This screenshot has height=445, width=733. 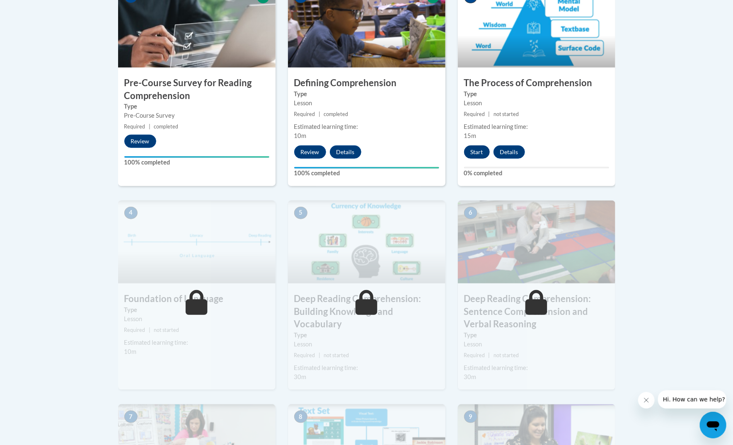 What do you see at coordinates (197, 299) in the screenshot?
I see `h3: Foundation of Language` at bounding box center [197, 299].